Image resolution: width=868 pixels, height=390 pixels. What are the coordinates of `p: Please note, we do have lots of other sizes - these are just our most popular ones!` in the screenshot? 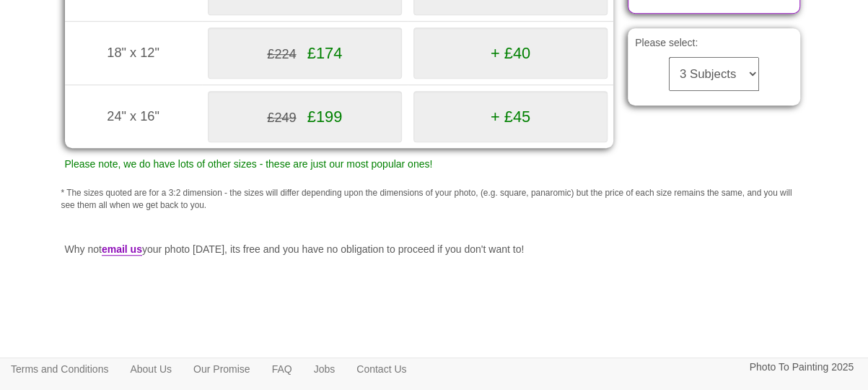 It's located at (339, 164).